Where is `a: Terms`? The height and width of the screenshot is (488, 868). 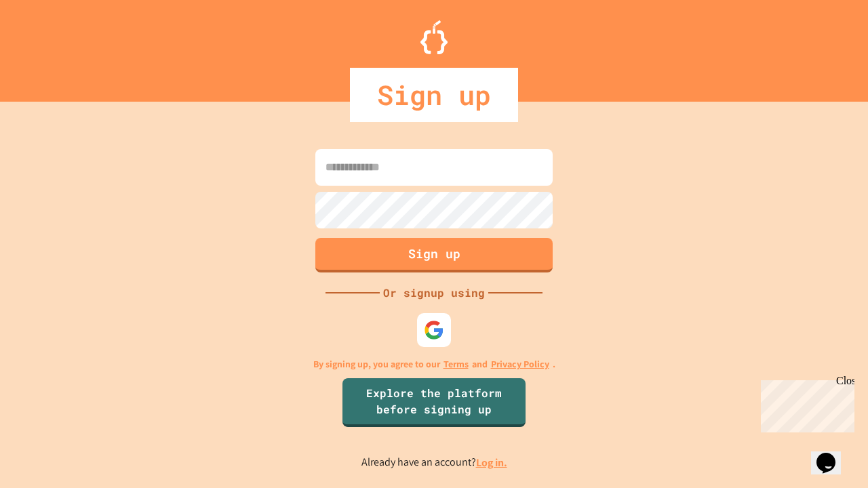
a: Terms is located at coordinates (456, 363).